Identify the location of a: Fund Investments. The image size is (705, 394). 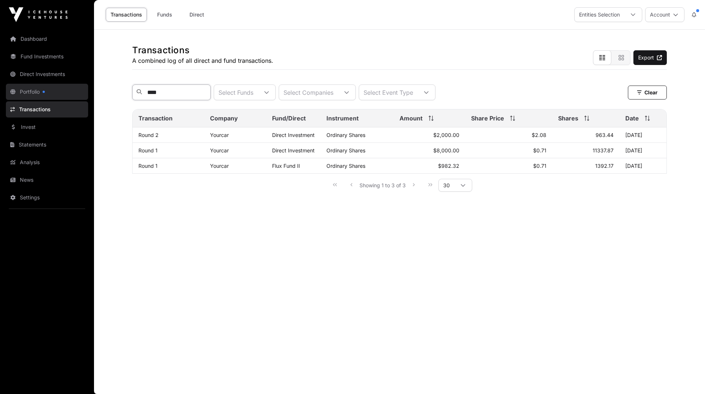
(47, 57).